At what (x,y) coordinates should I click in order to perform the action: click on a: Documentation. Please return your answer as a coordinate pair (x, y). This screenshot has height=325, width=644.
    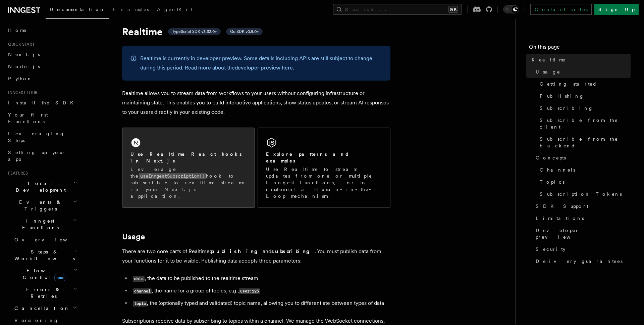
    Looking at the image, I should click on (77, 11).